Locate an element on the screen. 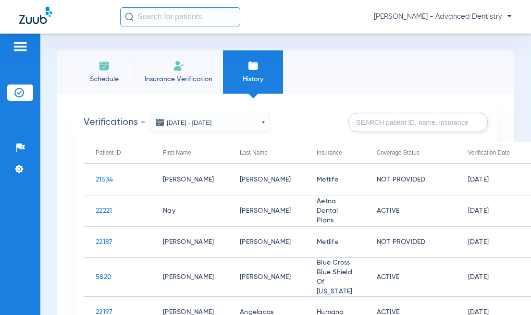 This screenshot has width=531, height=315. img: History is located at coordinates (253, 66).